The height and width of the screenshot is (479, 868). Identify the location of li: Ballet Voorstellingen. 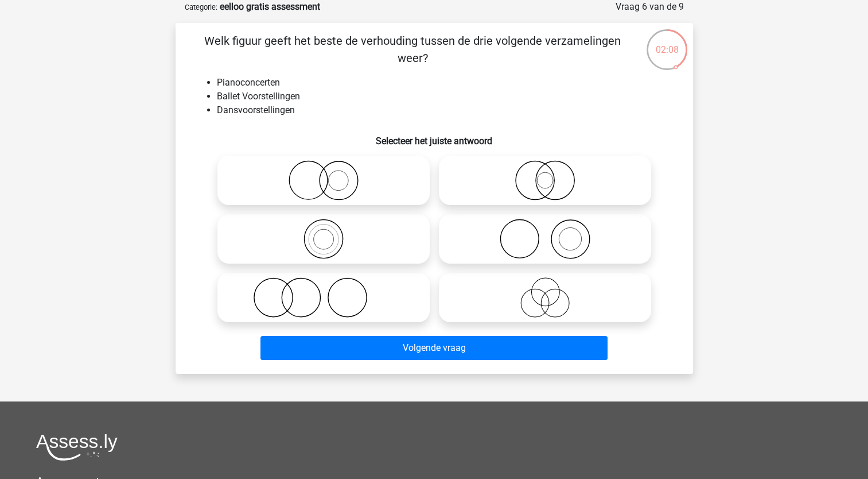
(446, 97).